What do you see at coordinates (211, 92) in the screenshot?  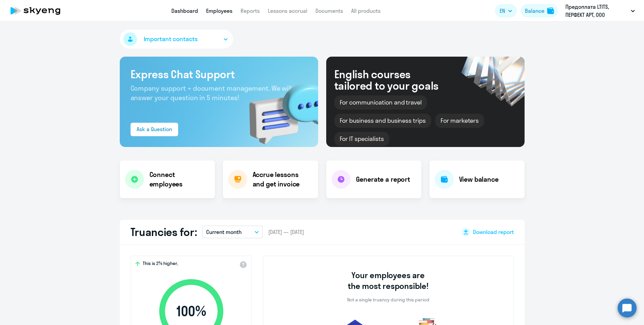 I see `span: Company support + document management. We will answer your question in 5 minutes!` at bounding box center [211, 92].